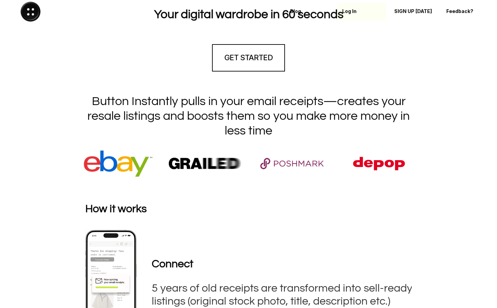  What do you see at coordinates (310, 11) in the screenshot?
I see `p: Blog` at bounding box center [310, 11].